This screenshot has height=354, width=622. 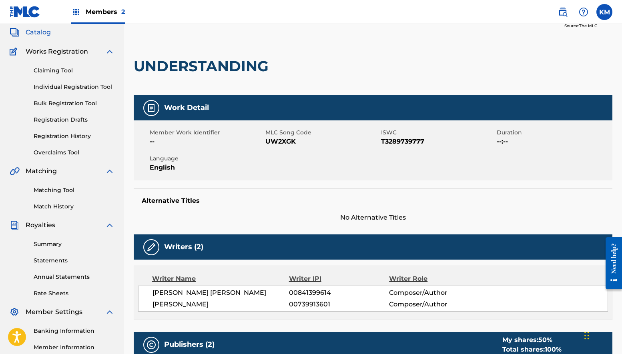 What do you see at coordinates (74, 87) in the screenshot?
I see `a: Individual Registration Tool` at bounding box center [74, 87].